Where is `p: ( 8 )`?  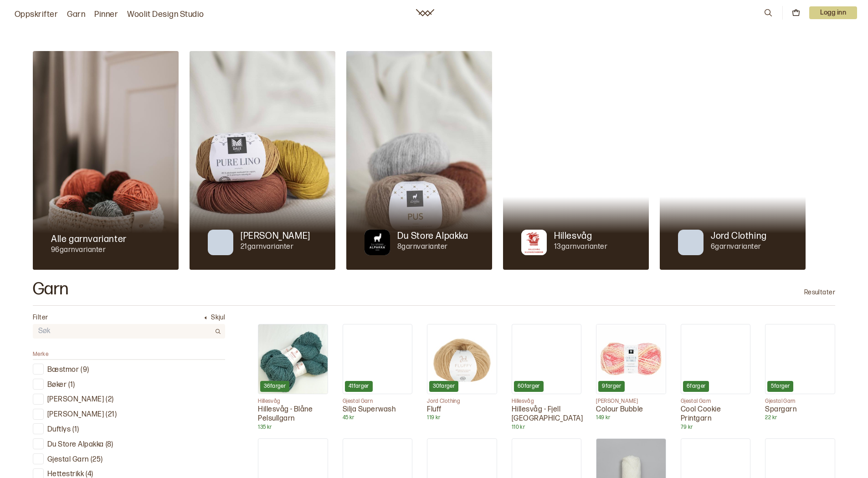
p: ( 8 ) is located at coordinates (109, 445).